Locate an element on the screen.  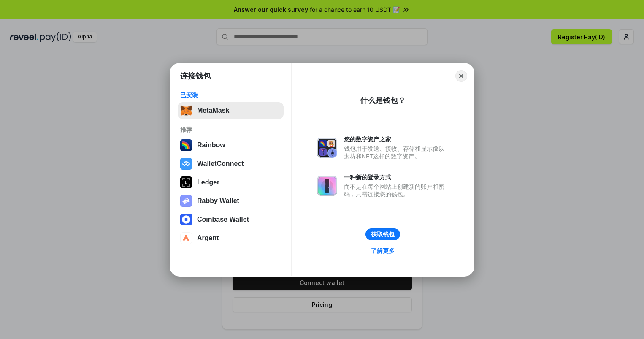
img: svg+xml,%3Csvg%20width%3D%22120%22%20height%3D%22120%22%20viewBox%3D%220%200%20120%20120%22%20fil... is located at coordinates (186, 145).